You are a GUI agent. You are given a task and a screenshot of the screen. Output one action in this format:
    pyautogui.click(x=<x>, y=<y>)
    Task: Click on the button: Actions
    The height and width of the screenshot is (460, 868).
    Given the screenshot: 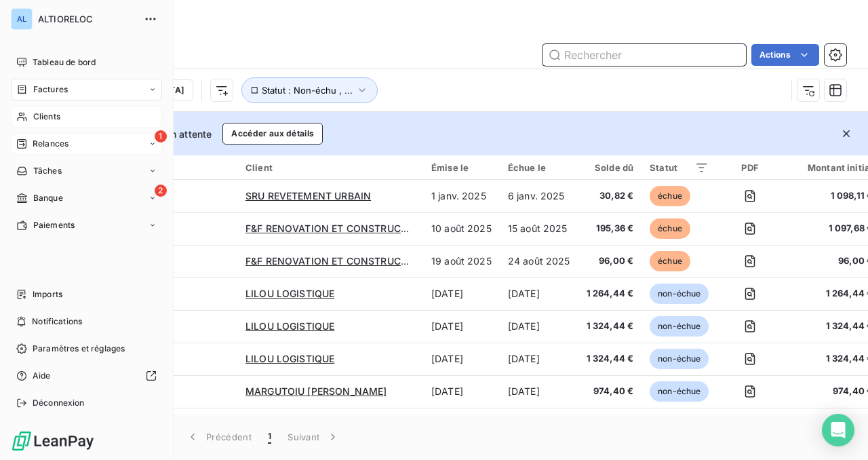 What is the action you would take?
    pyautogui.click(x=785, y=55)
    